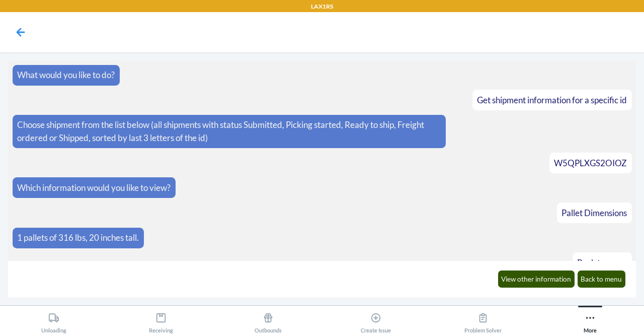 The image size is (644, 335). What do you see at coordinates (161, 321) in the screenshot?
I see `div: Receiving` at bounding box center [161, 321].